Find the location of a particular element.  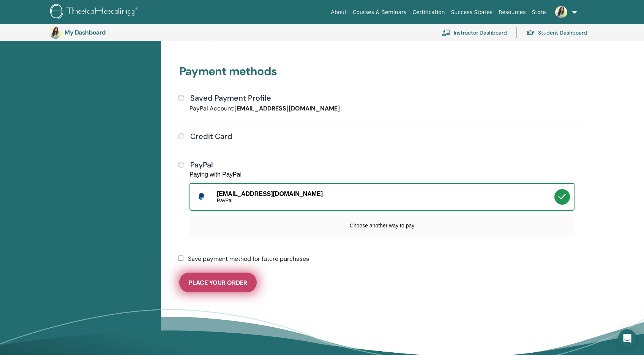

img: chalkboard-teacher.svg is located at coordinates (446, 33).